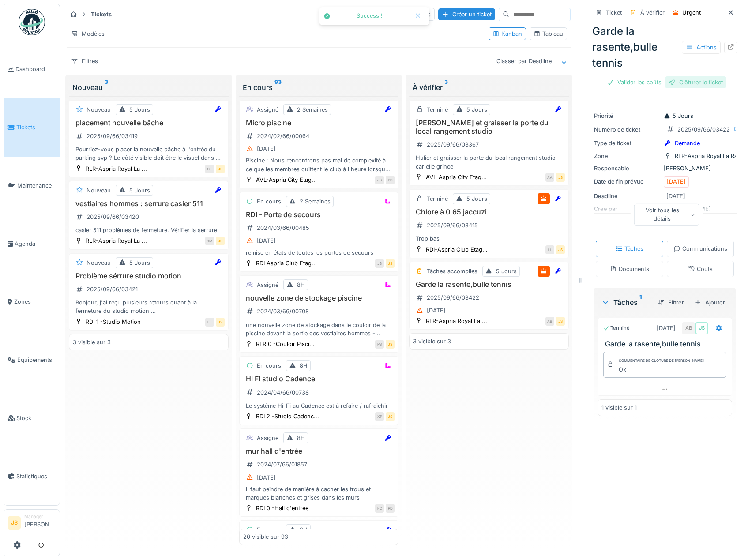  Describe the element at coordinates (661, 370) in the screenshot. I see `div: Ok` at that location.